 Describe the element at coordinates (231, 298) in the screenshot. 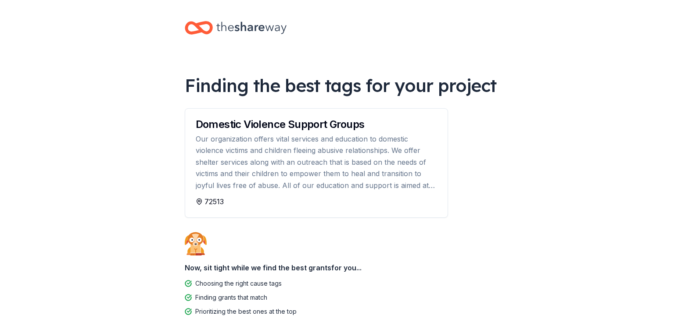

I see `div: Finding grants that match` at that location.